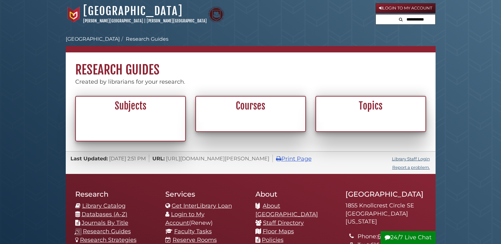  I want to click on i: Search, so click(401, 19).